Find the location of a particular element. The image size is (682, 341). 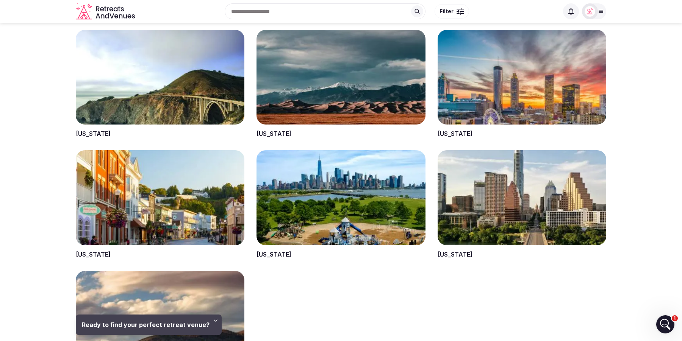

img: Matt Grant Oakes is located at coordinates (590, 11).